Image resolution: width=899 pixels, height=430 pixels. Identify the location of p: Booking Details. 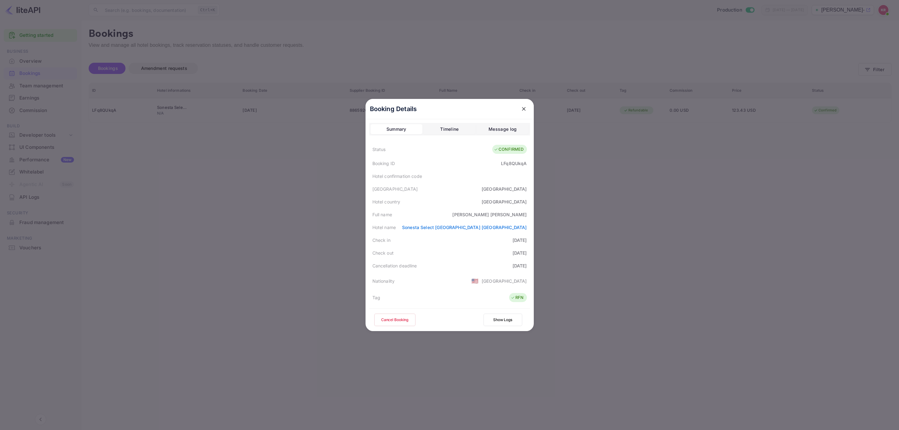
(393, 109).